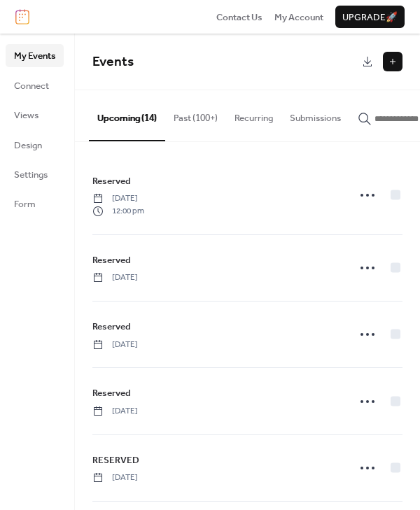  What do you see at coordinates (24, 205) in the screenshot?
I see `span: Form` at bounding box center [24, 205].